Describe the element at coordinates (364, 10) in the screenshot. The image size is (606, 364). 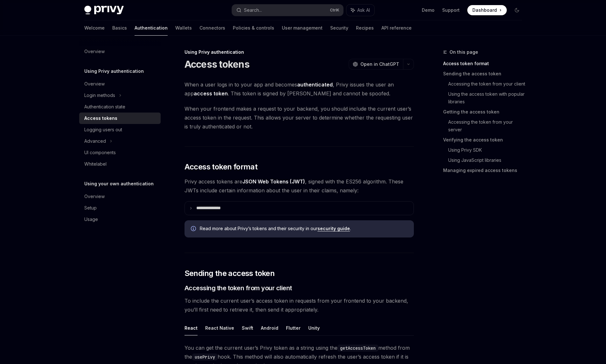
I see `span: Ask AI` at that location.